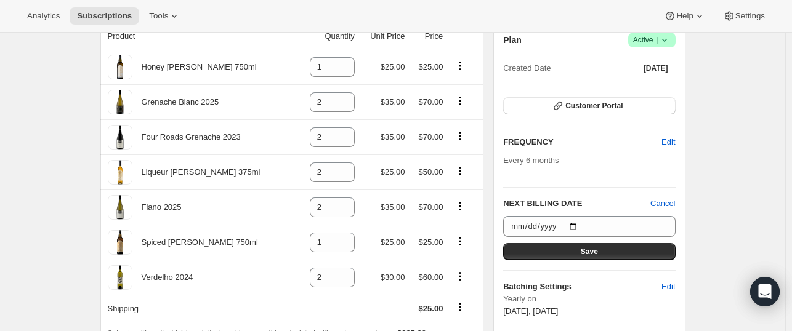  I want to click on div: Four Roads Grenache 2023, so click(187, 137).